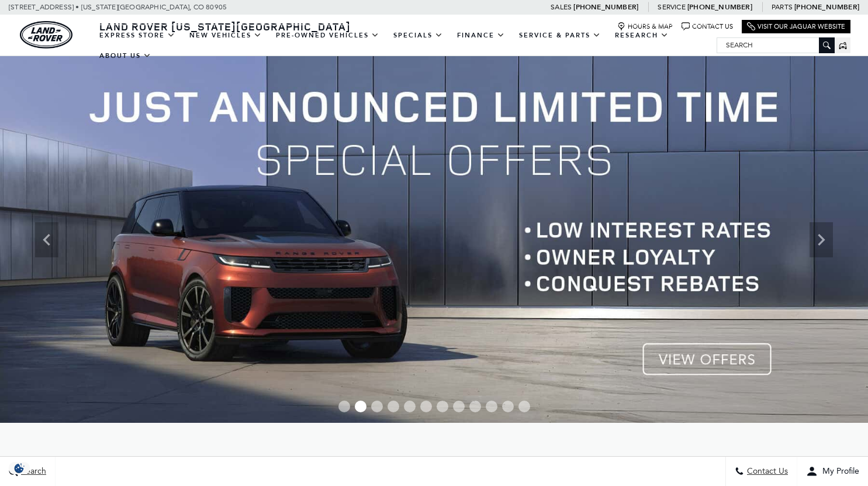 The height and width of the screenshot is (486, 868). What do you see at coordinates (20, 468) in the screenshot?
I see `img: Opt-Out Icon` at bounding box center [20, 468].